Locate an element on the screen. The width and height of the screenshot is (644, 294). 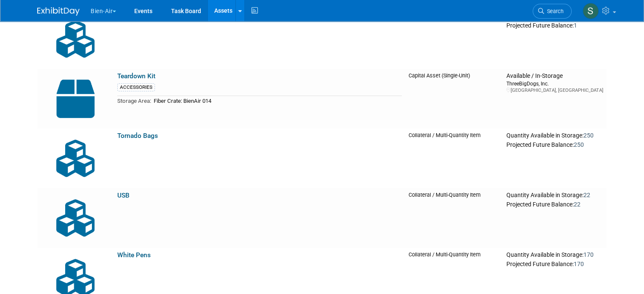
div: ACCESSORIES is located at coordinates (136, 87).